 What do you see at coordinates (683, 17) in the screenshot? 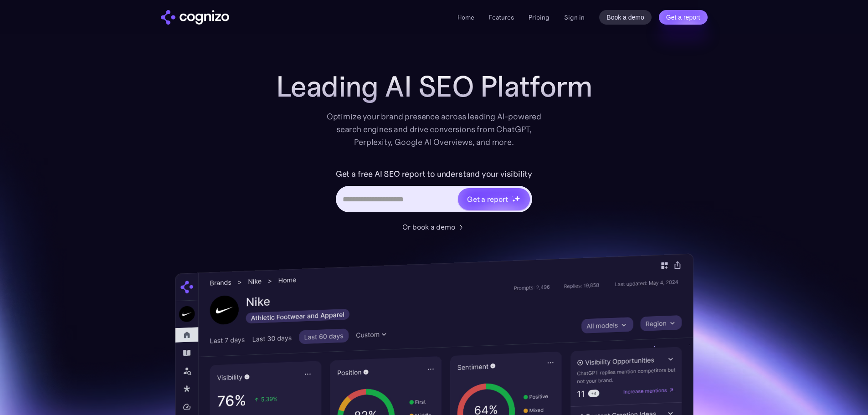
I see `a: Get a report` at bounding box center [683, 17].